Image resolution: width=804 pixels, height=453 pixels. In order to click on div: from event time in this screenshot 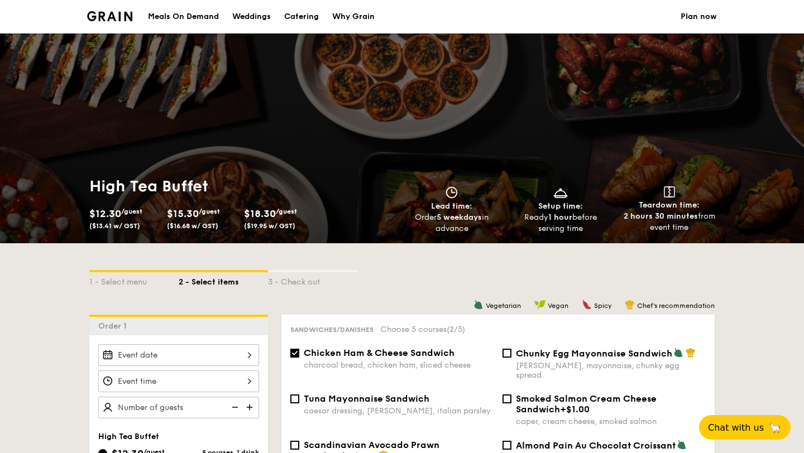, I will do `click(669, 222)`.